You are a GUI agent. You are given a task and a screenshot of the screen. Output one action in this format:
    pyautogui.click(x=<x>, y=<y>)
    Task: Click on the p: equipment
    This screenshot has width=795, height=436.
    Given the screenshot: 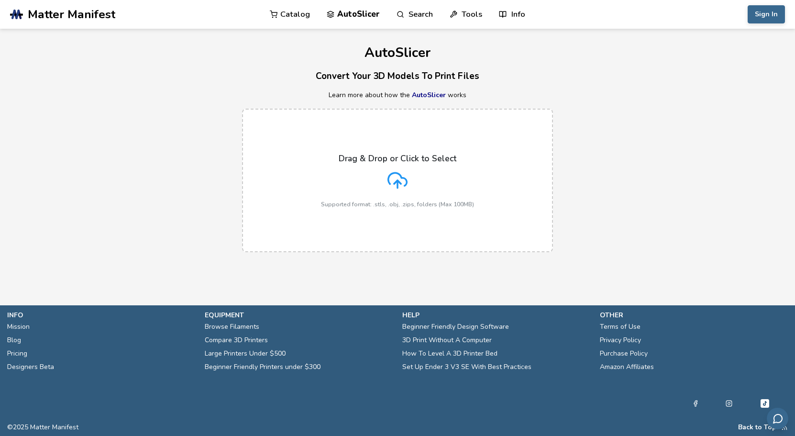 What is the action you would take?
    pyautogui.click(x=299, y=315)
    